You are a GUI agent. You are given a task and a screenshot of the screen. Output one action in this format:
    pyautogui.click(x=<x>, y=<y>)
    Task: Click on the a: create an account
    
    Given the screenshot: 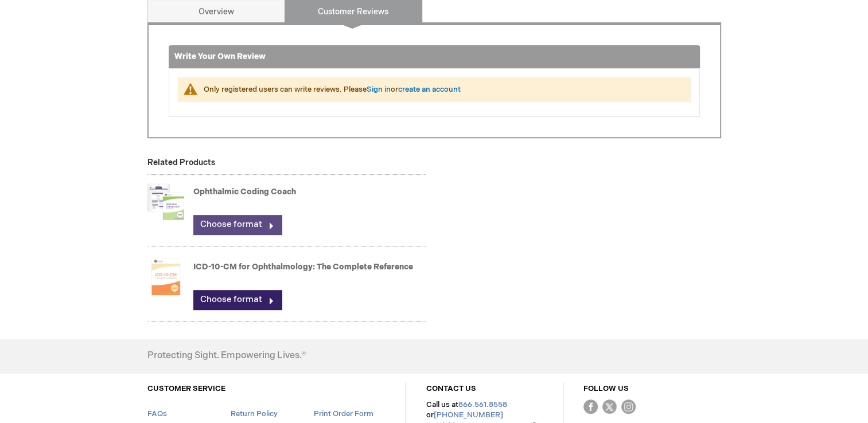 What is the action you would take?
    pyautogui.click(x=429, y=89)
    